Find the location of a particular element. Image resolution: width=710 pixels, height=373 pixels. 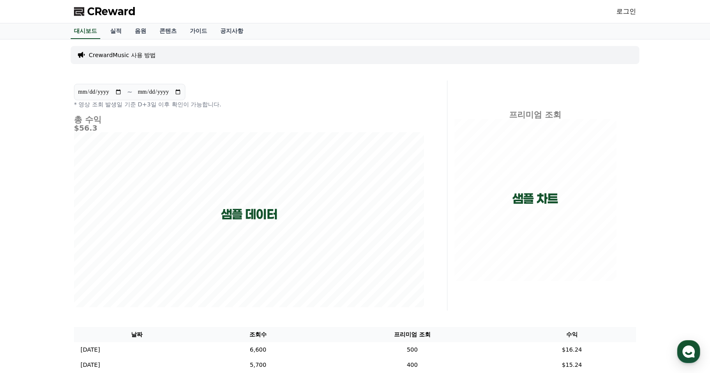

p: CrewardMusic 사용 방법 is located at coordinates (122, 55).